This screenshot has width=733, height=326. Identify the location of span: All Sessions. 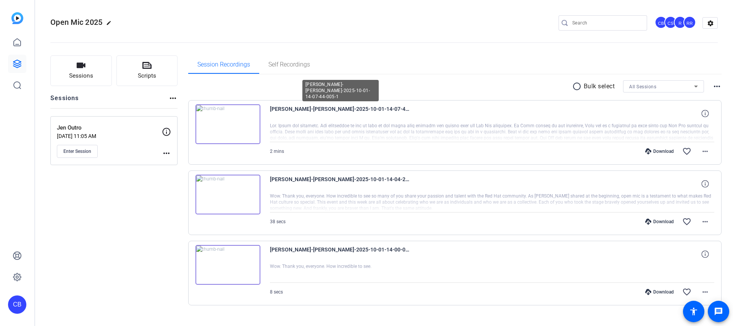
(643, 87).